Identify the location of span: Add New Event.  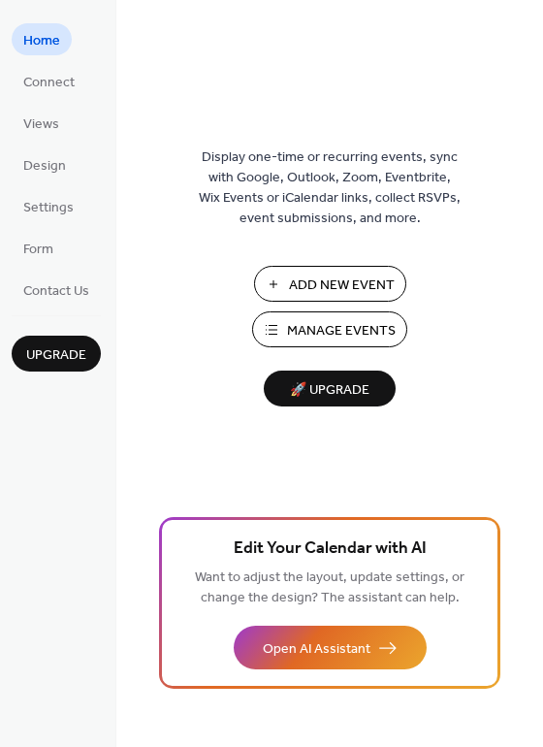
(341, 285).